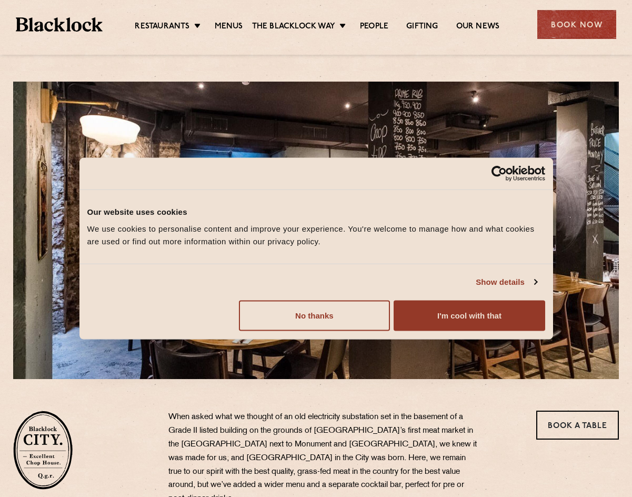  Describe the element at coordinates (374, 27) in the screenshot. I see `a: People` at that location.